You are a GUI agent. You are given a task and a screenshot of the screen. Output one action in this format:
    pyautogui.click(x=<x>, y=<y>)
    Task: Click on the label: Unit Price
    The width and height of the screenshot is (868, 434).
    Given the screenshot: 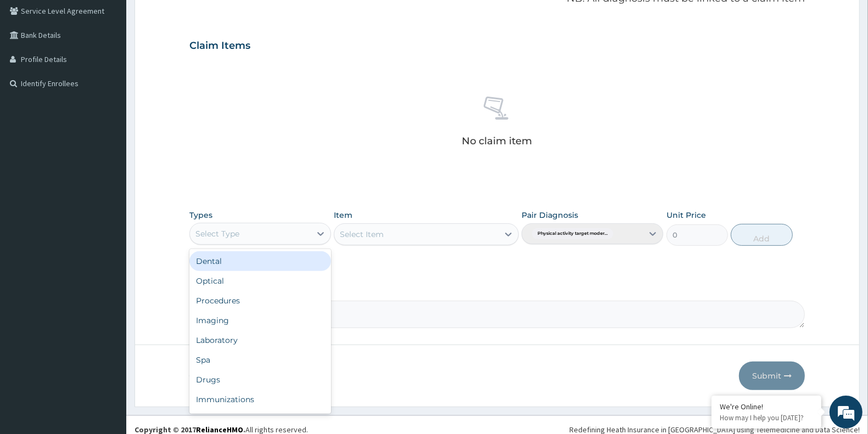 What is the action you would take?
    pyautogui.click(x=686, y=215)
    